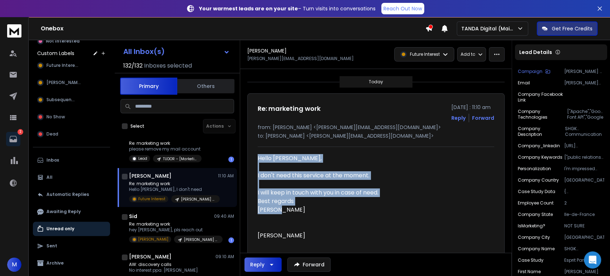 The height and width of the screenshot is (276, 610). Describe the element at coordinates (168, 66) in the screenshot. I see `h3: Inboxes selected` at that location.